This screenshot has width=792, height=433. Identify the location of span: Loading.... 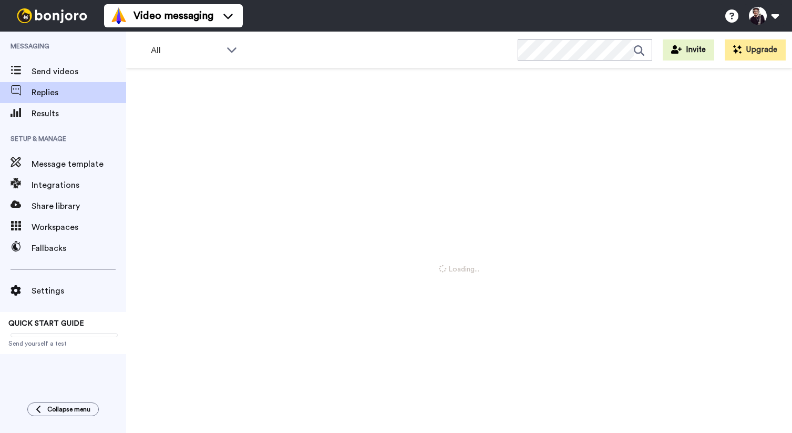
(459, 269).